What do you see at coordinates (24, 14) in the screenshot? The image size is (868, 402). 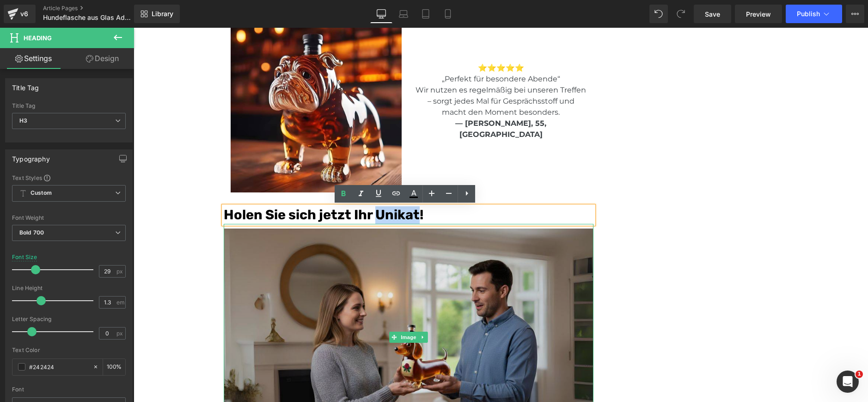 I see `div: v6` at bounding box center [24, 14].